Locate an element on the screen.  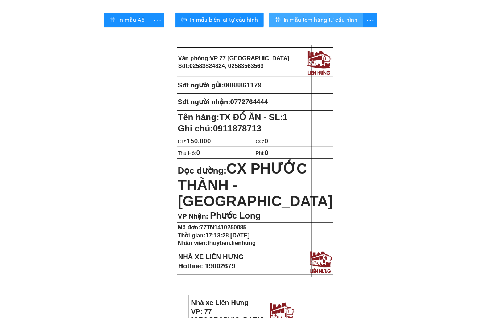
strong: SĐT gửi: is located at coordinates (76, 54).